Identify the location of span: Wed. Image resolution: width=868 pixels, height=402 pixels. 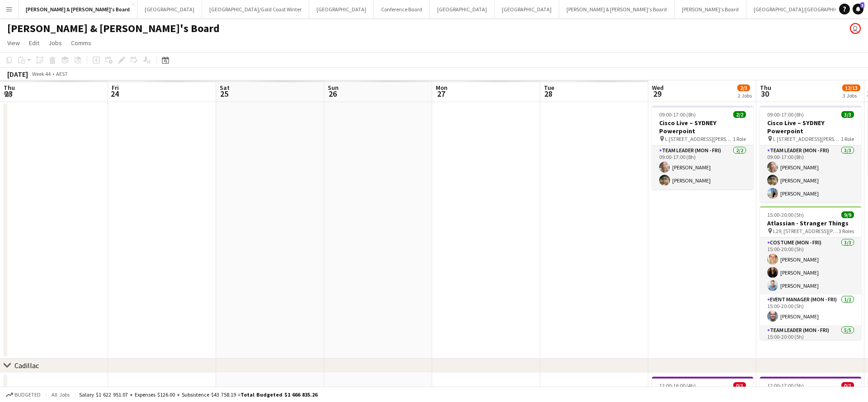
(658, 87).